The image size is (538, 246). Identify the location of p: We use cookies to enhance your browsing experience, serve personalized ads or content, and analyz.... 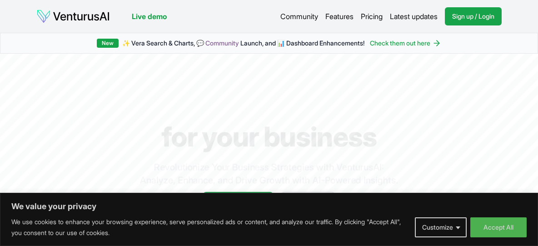
(209, 227).